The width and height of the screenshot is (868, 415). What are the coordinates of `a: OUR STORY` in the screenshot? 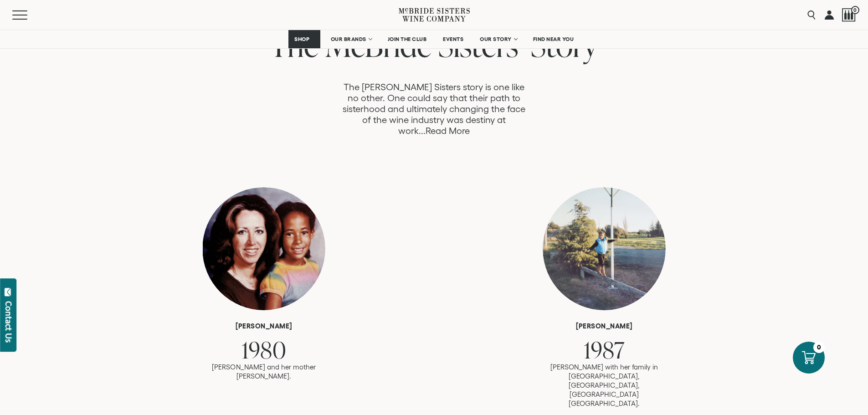 It's located at (498, 39).